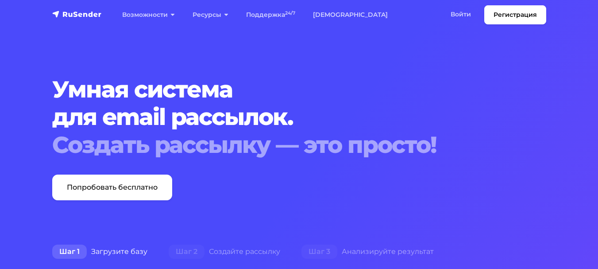 The width and height of the screenshot is (598, 269). I want to click on a: Попробовать бесплатно, so click(112, 187).